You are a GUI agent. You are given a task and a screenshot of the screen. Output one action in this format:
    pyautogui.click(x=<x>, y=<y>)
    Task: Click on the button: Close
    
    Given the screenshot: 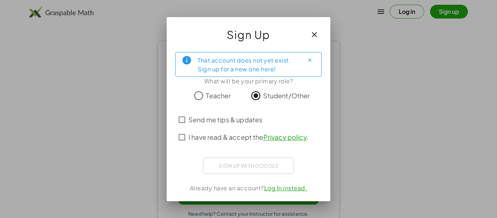 What is the action you would take?
    pyautogui.click(x=310, y=60)
    